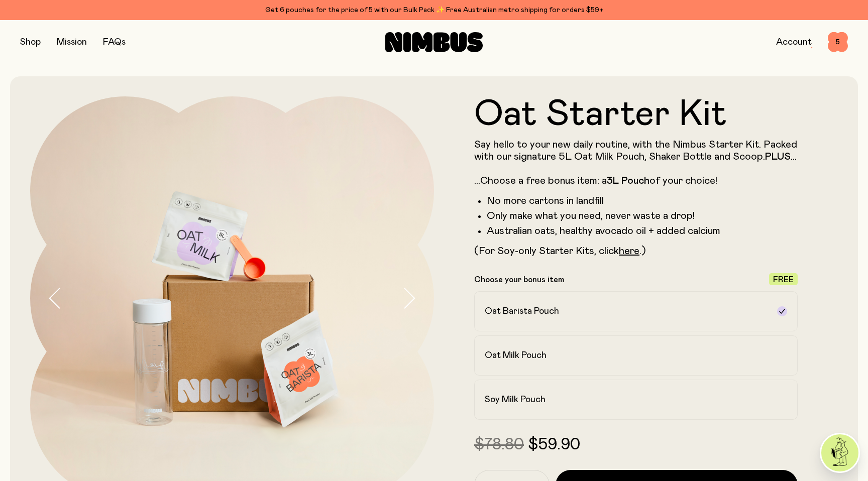 Image resolution: width=868 pixels, height=481 pixels. Describe the element at coordinates (554, 445) in the screenshot. I see `span: $59.90` at that location.